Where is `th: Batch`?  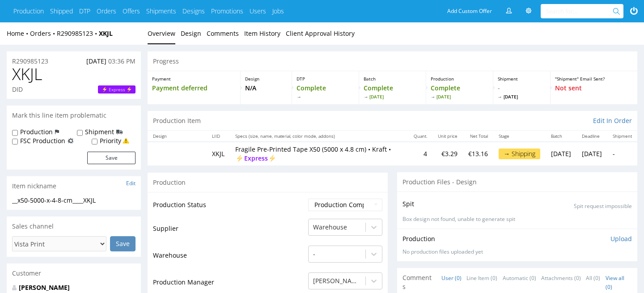
th: Batch is located at coordinates (561, 136).